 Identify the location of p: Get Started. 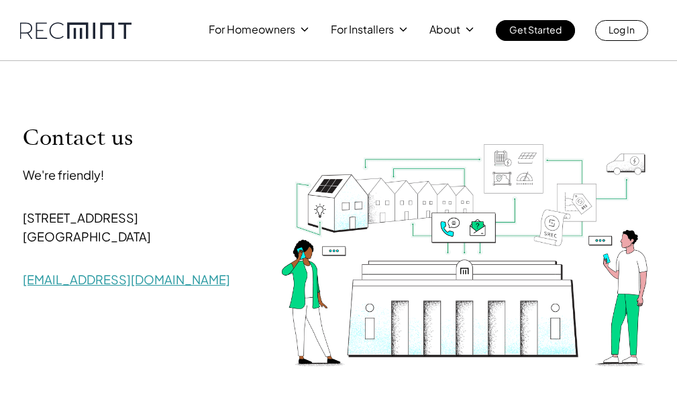
(535, 30).